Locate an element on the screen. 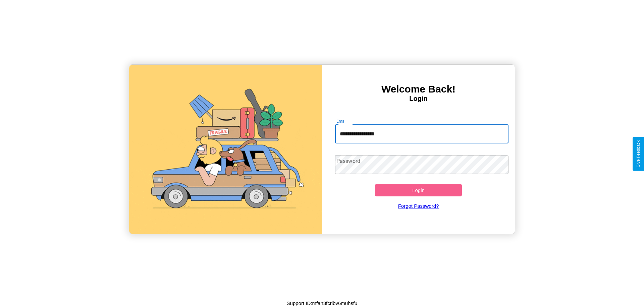 Image resolution: width=644 pixels, height=308 pixels. a: Forgot Password? is located at coordinates (418, 206).